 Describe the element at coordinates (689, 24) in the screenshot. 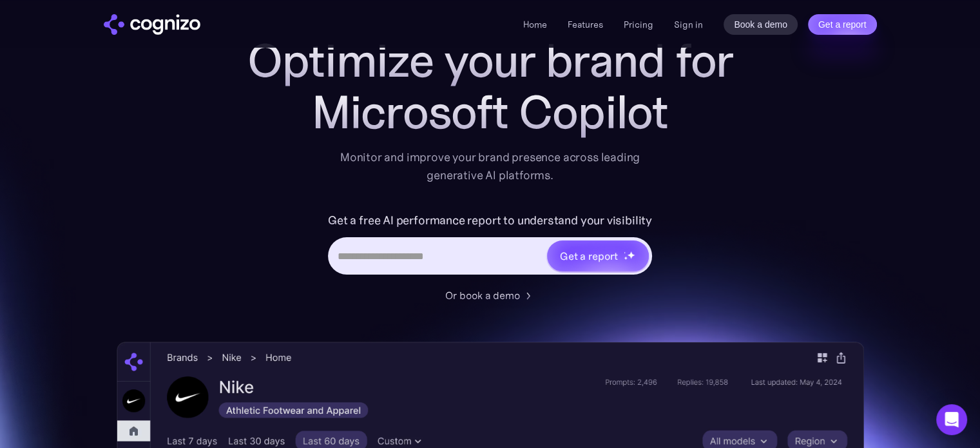

I see `a: Sign in` at that location.